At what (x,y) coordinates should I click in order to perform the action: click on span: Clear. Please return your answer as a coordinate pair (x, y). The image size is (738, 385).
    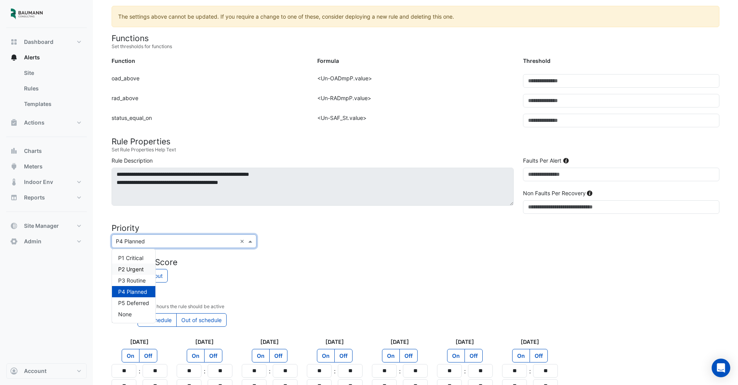
    Looking at the image, I should click on (243, 241).